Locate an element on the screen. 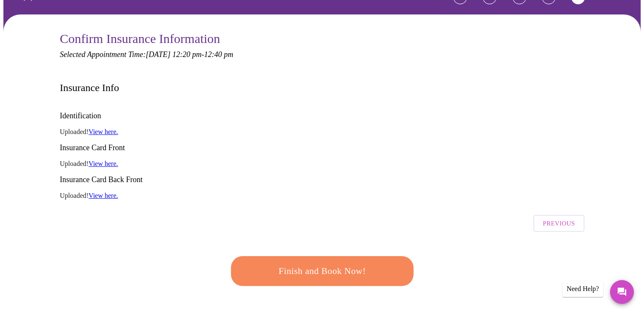 The image size is (644, 314). button: Messages is located at coordinates (622, 292).